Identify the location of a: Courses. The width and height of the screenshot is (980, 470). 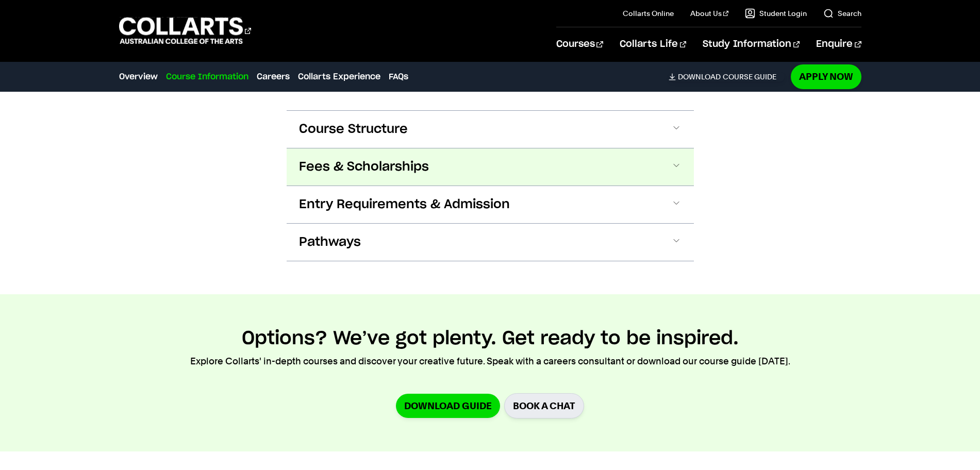
(579, 44).